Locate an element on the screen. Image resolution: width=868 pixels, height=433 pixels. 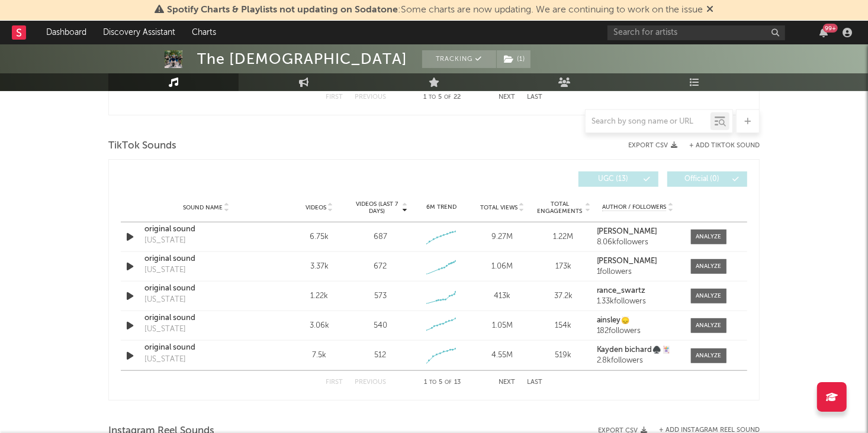
span: Videos is located at coordinates (316, 208).